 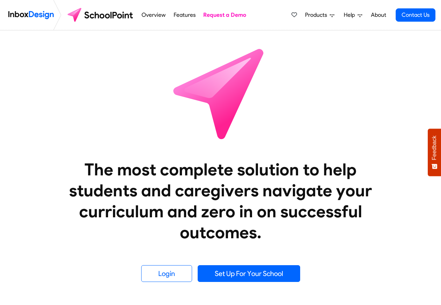 What do you see at coordinates (435, 152) in the screenshot?
I see `button: Feedback - Show survey` at bounding box center [435, 152].